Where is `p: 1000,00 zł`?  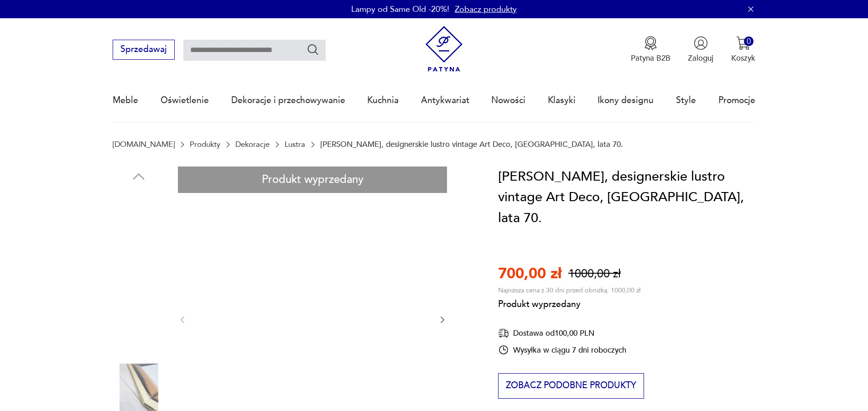
p: 1000,00 zł is located at coordinates (595, 274).